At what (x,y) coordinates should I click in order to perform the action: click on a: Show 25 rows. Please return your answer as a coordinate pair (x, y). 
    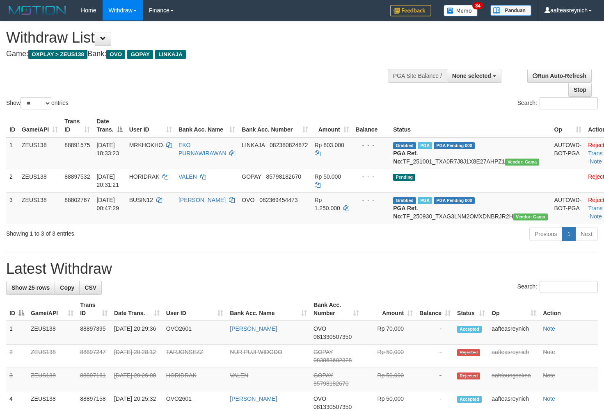
    Looking at the image, I should click on (30, 288).